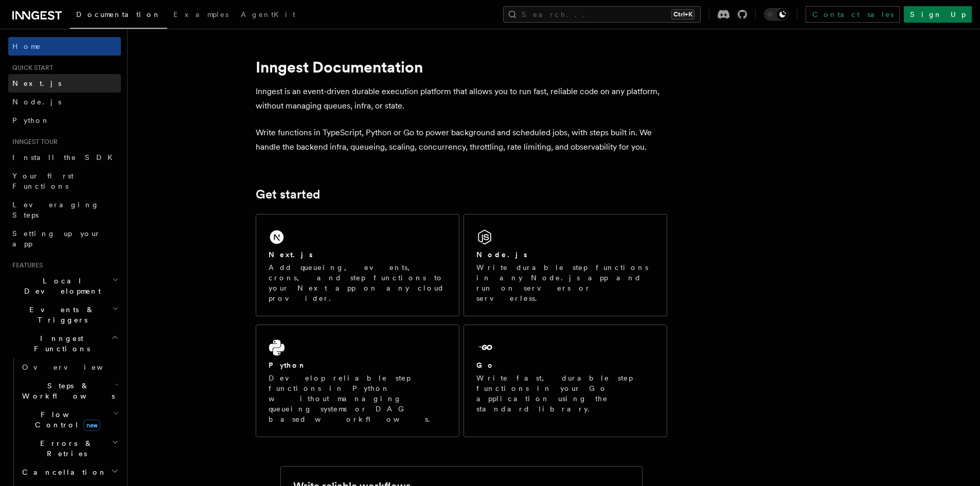 This screenshot has width=980, height=486. What do you see at coordinates (602, 14) in the screenshot?
I see `button: Search...Ctrl+K` at bounding box center [602, 14].